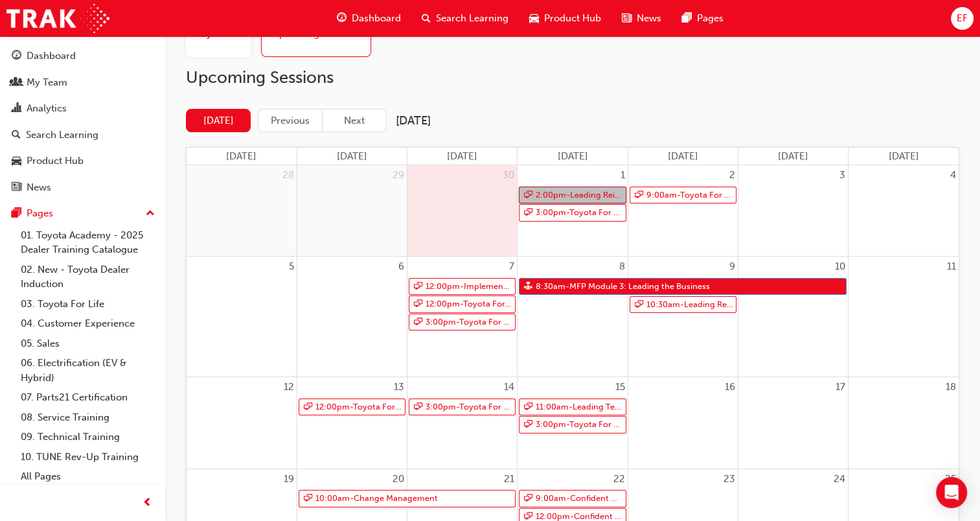 The width and height of the screenshot is (980, 521). Describe the element at coordinates (683, 422) in the screenshot. I see `td: October 16, 2025` at that location.